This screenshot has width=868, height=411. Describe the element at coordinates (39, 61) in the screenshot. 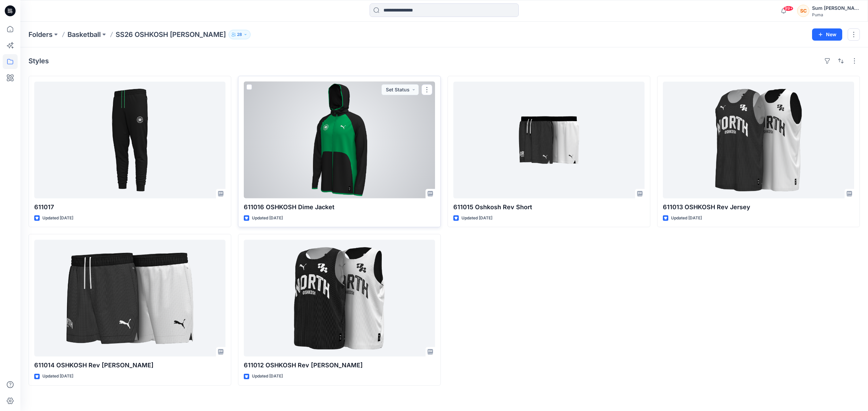

I see `h4: Styles` at that location.